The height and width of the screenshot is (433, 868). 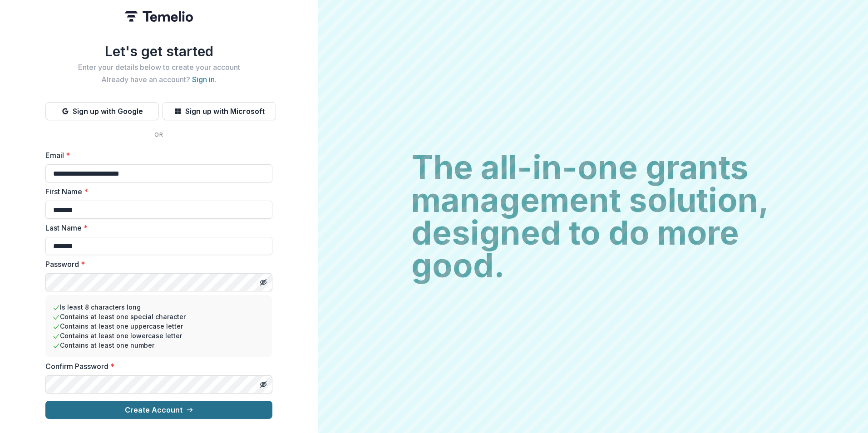 I want to click on a: Sign in, so click(x=204, y=79).